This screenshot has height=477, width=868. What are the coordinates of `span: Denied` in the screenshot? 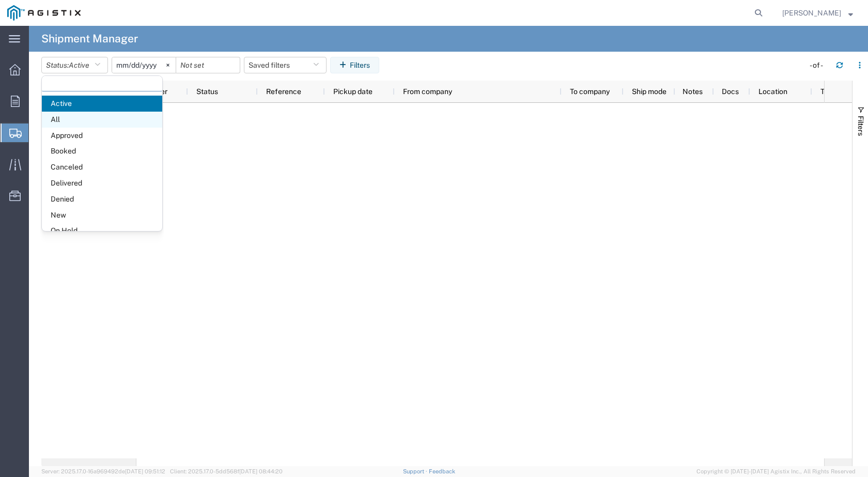 It's located at (102, 199).